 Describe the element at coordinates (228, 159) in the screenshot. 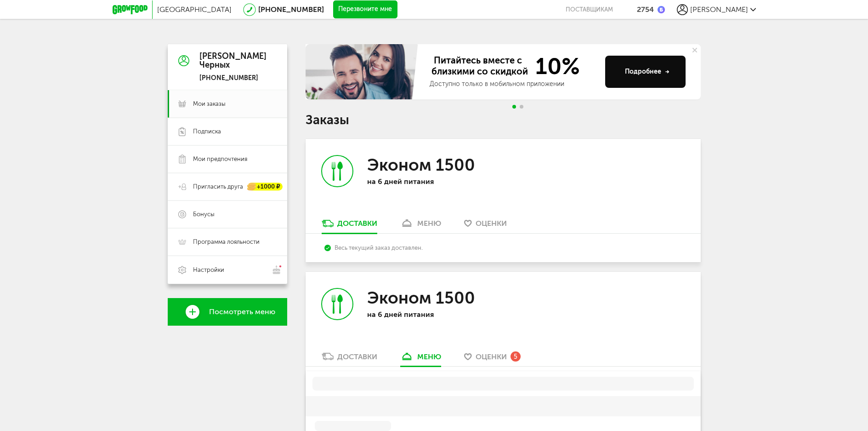

I see `a: Мои предпочтения` at that location.